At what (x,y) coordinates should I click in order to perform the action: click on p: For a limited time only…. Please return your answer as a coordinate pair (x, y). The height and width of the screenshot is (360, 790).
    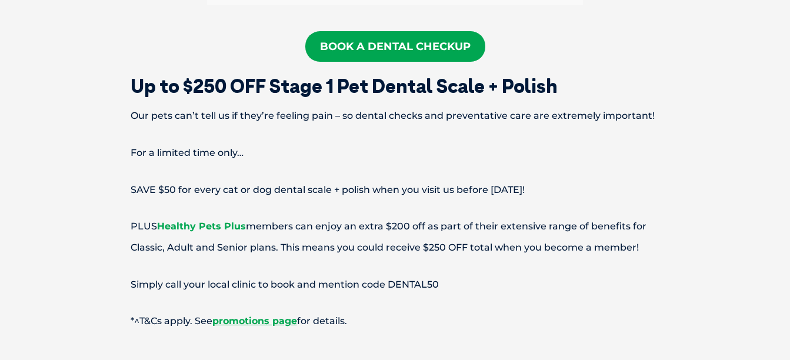
    Looking at the image, I should click on (395, 153).